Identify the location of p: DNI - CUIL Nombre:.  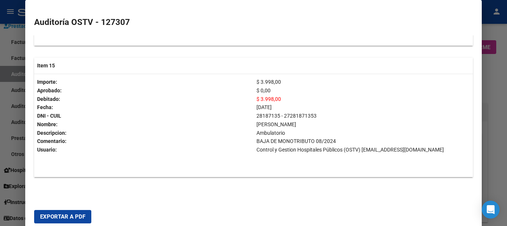
(144, 120).